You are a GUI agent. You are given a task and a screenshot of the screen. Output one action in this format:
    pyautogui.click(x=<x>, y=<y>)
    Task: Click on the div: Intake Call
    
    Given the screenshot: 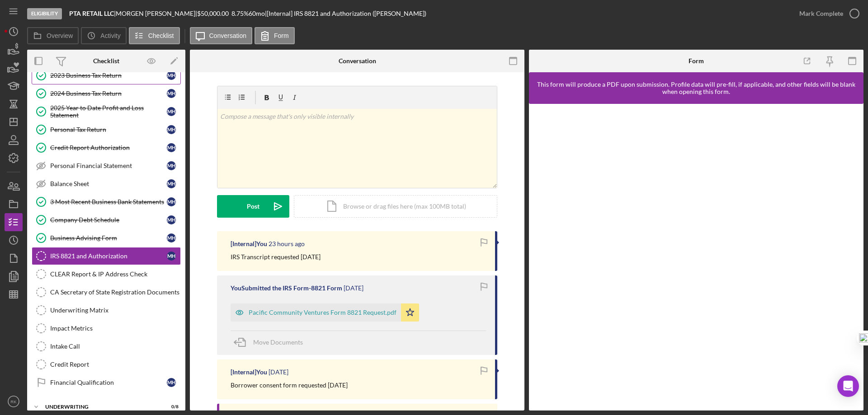 What is the action you would take?
    pyautogui.click(x=115, y=346)
    